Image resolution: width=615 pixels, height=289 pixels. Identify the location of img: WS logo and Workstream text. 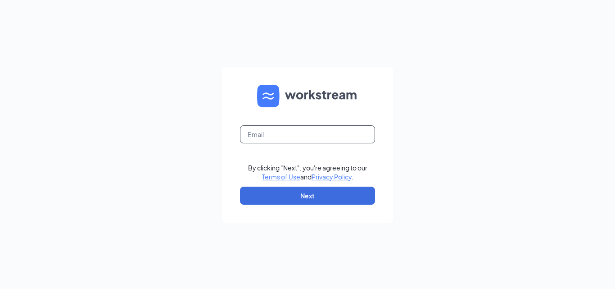
(308, 96).